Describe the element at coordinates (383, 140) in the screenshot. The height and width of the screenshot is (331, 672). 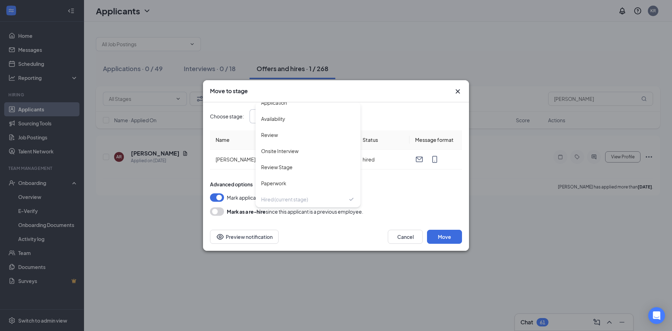
I see `th: Status` at that location.